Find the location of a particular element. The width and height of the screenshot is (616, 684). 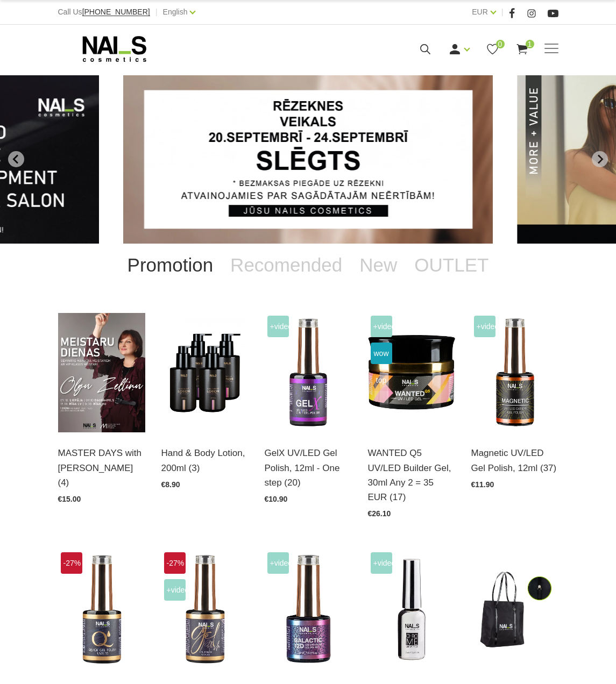

a: GelX UV/LED Gel Polish, 12ml - One step (20) is located at coordinates (308, 468).